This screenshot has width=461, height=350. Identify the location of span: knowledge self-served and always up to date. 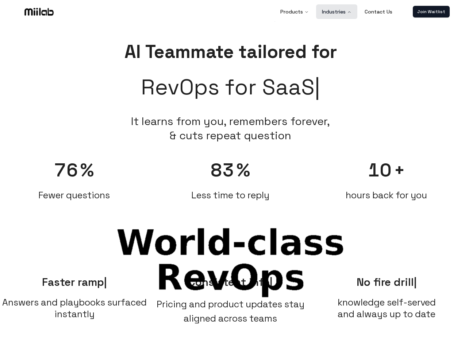
(386, 308).